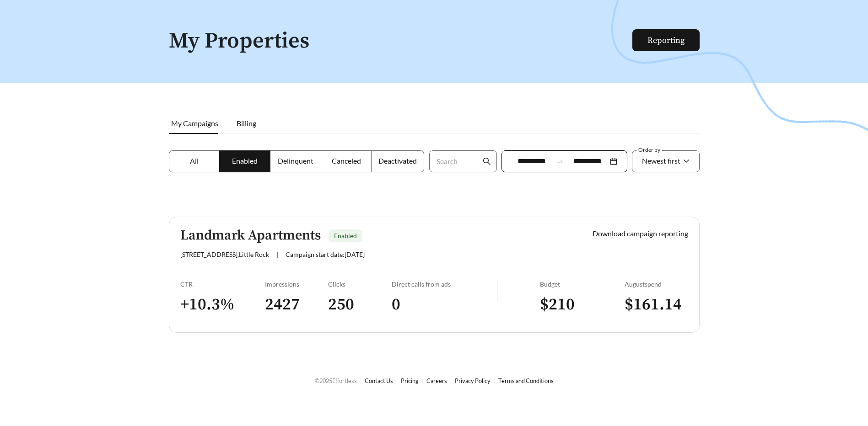 This screenshot has width=868, height=426. Describe the element at coordinates (297, 284) in the screenshot. I see `div: Impressions` at that location.